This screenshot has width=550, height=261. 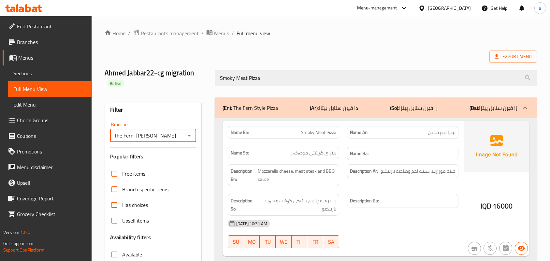 What do you see at coordinates (376, 78) in the screenshot?
I see `input: search` at bounding box center [376, 78].